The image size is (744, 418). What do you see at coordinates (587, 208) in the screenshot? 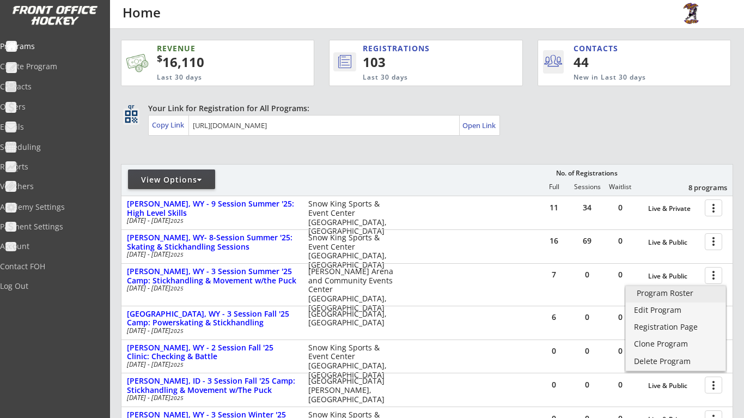
I see `div: 34` at bounding box center [587, 208].